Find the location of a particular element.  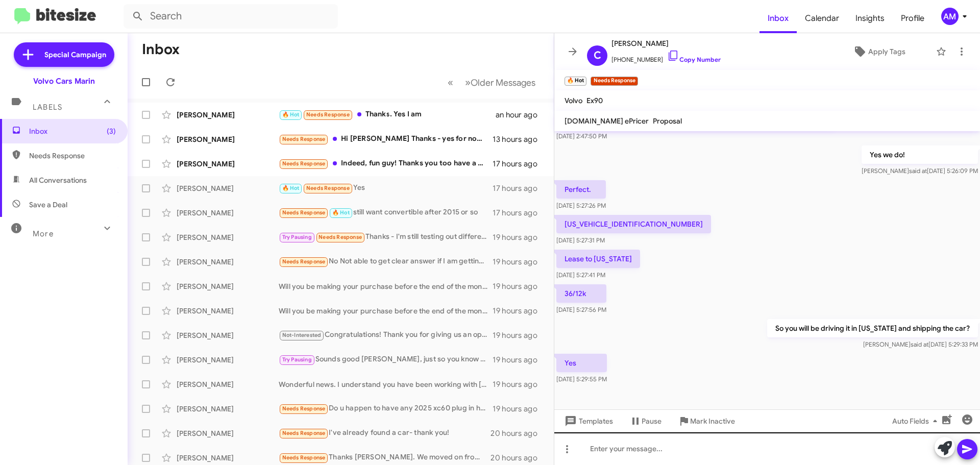

button: Templates is located at coordinates (588, 421).